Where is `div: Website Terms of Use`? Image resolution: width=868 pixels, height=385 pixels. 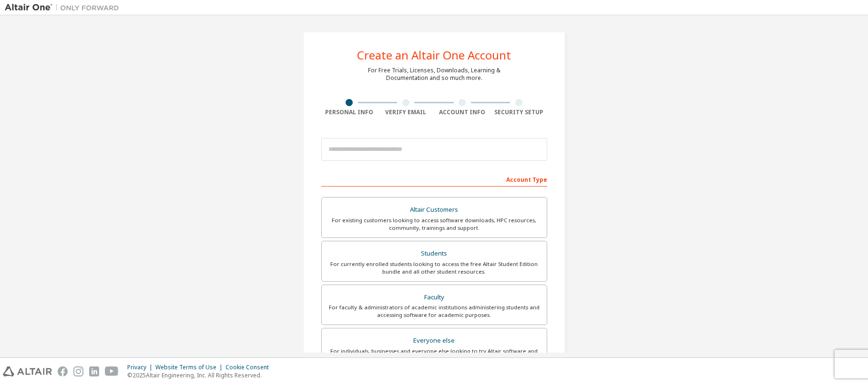 div: Website Terms of Use is located at coordinates (190, 368).